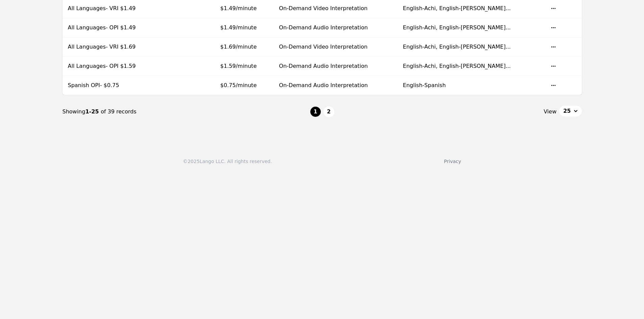  What do you see at coordinates (453, 162) in the screenshot?
I see `a: Privacy` at bounding box center [453, 162].